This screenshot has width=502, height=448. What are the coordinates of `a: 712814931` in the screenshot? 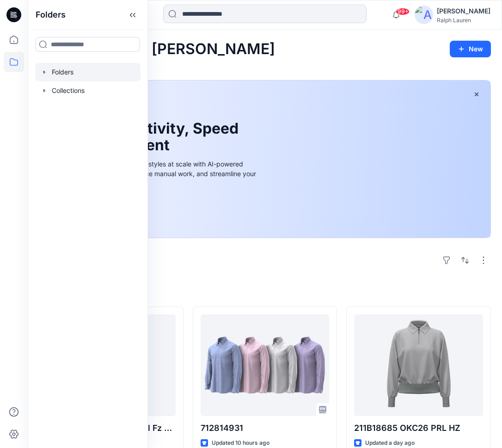 It's located at (265, 365).